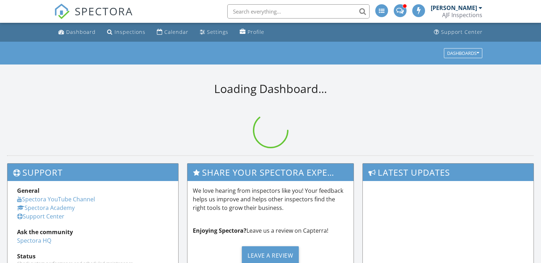 The width and height of the screenshot is (541, 263). What do you see at coordinates (93, 232) in the screenshot?
I see `div: Ask the community` at bounding box center [93, 232].